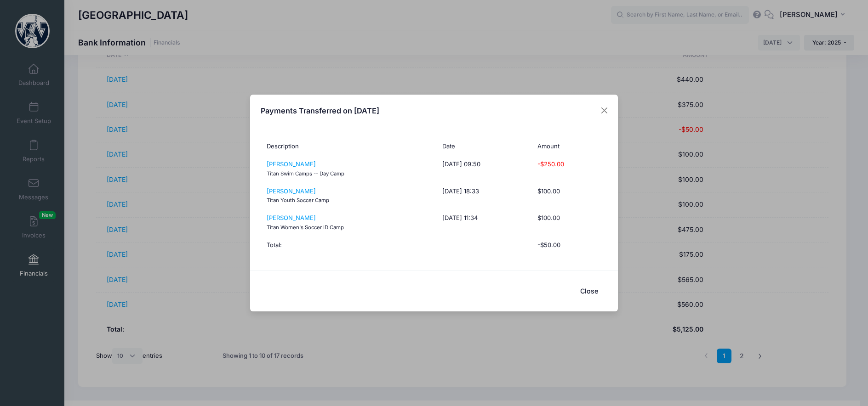 The height and width of the screenshot is (406, 868). I want to click on th: -$50.00, so click(570, 245).